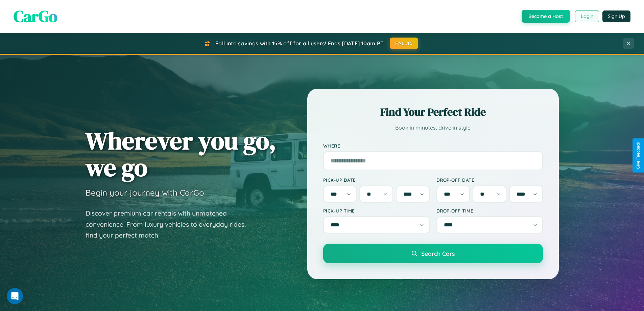 The image size is (644, 311). Describe the element at coordinates (170, 224) in the screenshot. I see `p: Discover premium car rentals with unmatched convenience. From luxury vehicles to everyday rides, ...` at that location.